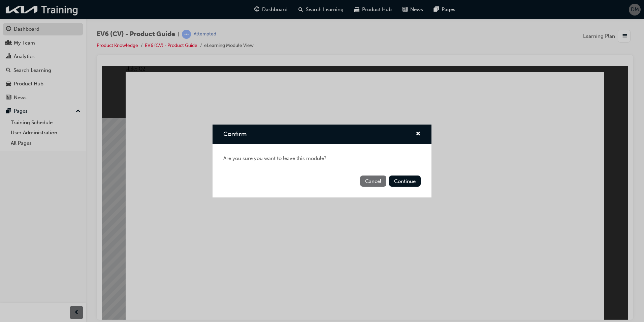 The width and height of the screenshot is (644, 322). What do you see at coordinates (373, 181) in the screenshot?
I see `button: Cancel` at bounding box center [373, 181].